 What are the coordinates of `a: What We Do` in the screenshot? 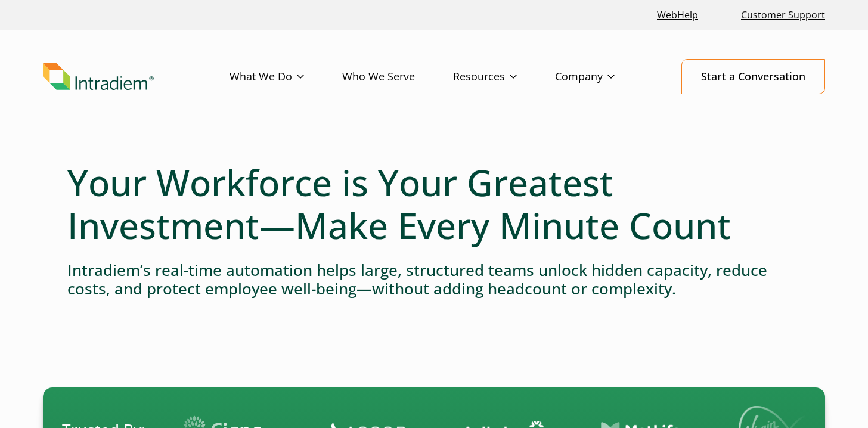 It's located at (286, 77).